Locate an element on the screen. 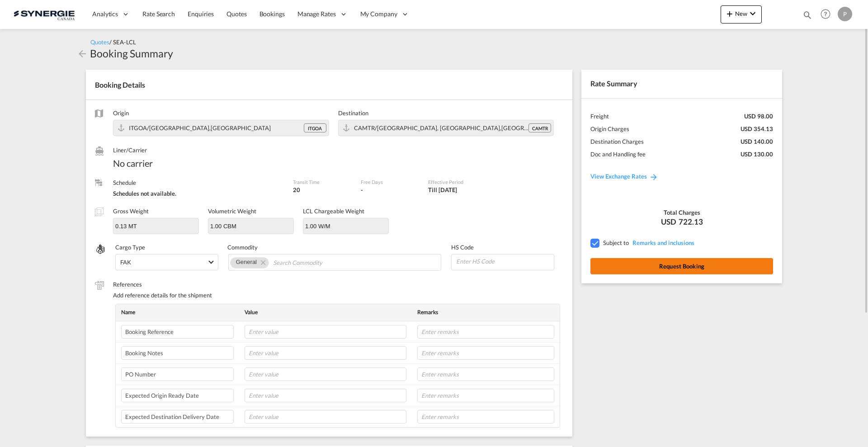  div: ITGOA is located at coordinates (315, 128).